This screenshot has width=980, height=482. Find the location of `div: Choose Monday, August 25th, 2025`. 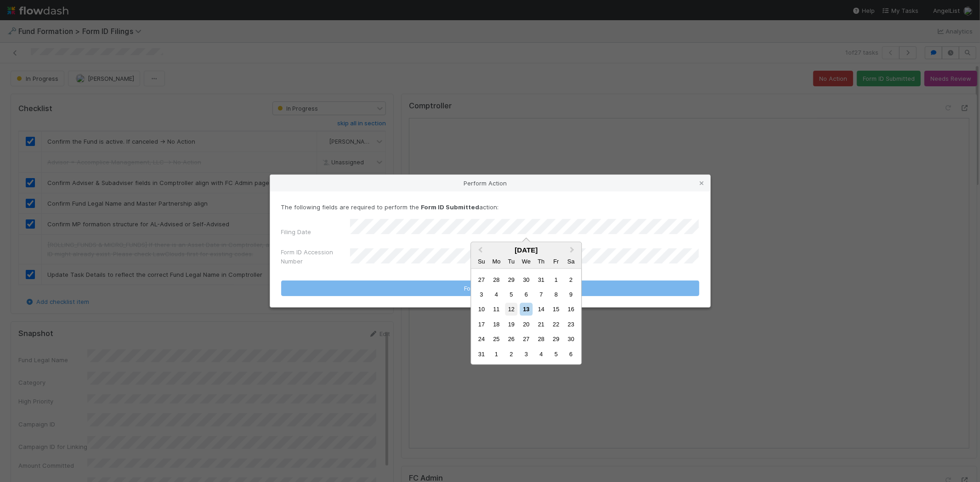

div: Choose Monday, August 25th, 2025 is located at coordinates (496, 339).